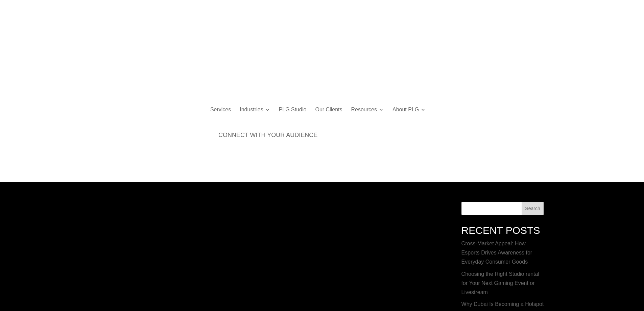 The width and height of the screenshot is (644, 311). Describe the element at coordinates (329, 110) in the screenshot. I see `a: Our Clients` at that location.